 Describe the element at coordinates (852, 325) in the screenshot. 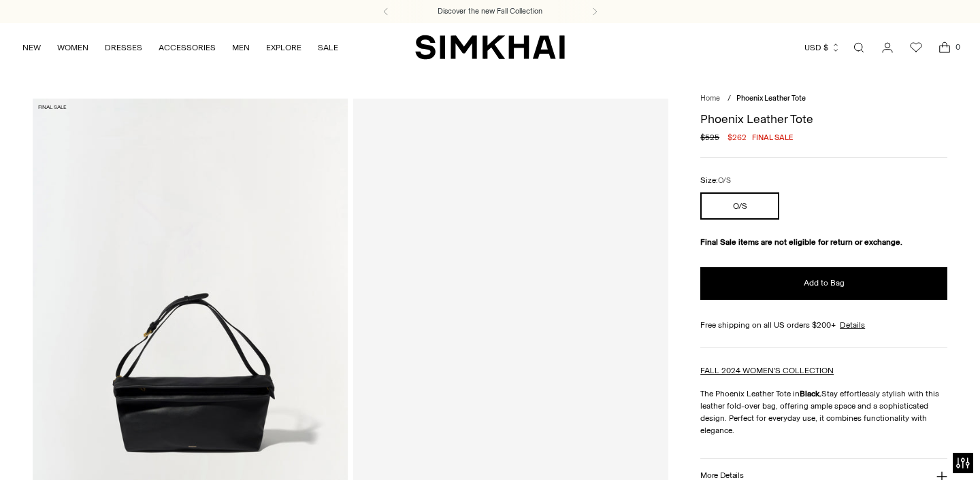

I see `a: Details` at that location.